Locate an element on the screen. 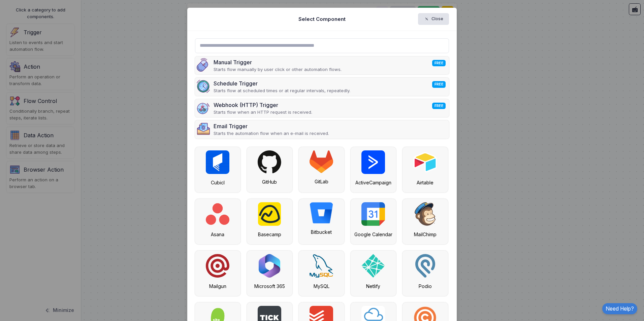  div: Schedule Trigger is located at coordinates (282, 83).